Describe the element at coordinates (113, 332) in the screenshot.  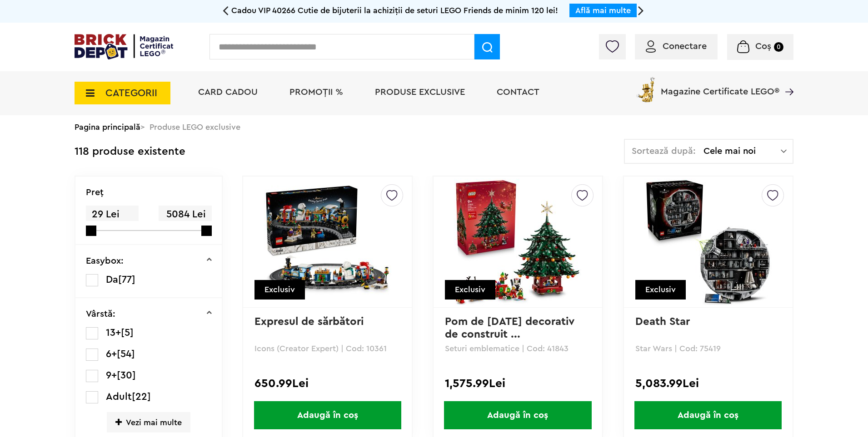
I see `span: 13+` at that location.